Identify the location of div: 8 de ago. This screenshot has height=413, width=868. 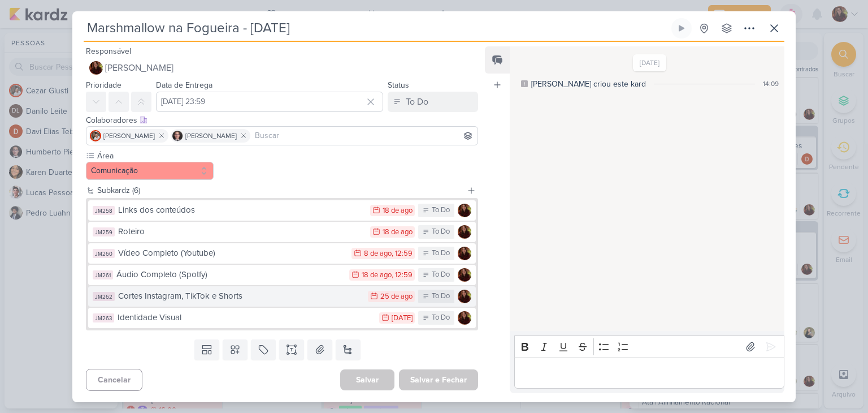
(377, 254).